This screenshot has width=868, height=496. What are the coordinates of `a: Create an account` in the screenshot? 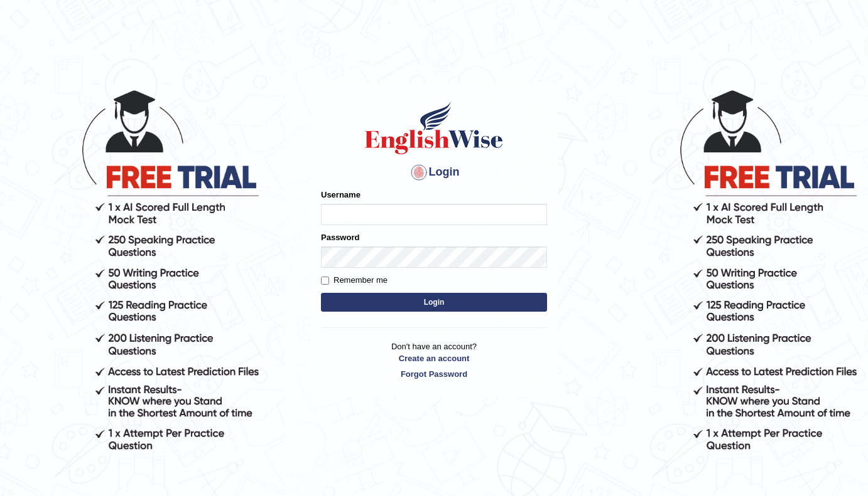 It's located at (434, 359).